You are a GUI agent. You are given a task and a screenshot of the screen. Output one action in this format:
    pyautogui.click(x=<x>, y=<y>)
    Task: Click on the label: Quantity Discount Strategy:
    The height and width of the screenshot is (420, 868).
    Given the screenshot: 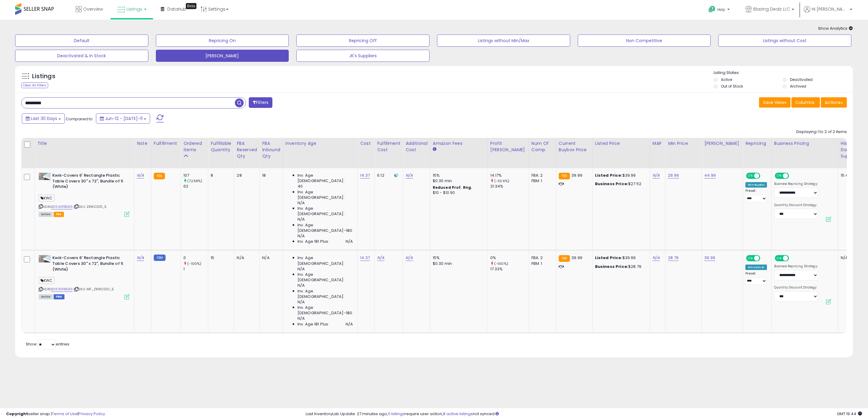 What is the action you would take?
    pyautogui.click(x=796, y=287)
    